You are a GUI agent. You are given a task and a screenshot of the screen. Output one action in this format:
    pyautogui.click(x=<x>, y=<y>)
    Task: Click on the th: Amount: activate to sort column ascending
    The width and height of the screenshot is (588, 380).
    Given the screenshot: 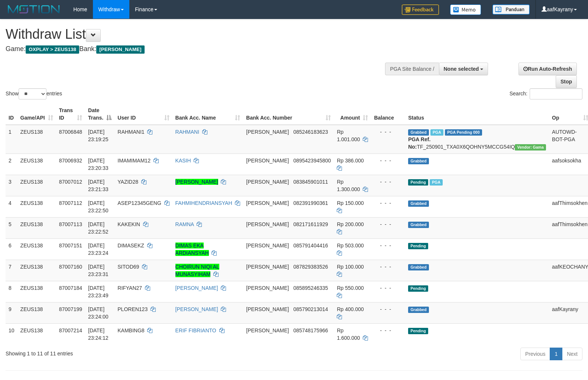 What is the action you would take?
    pyautogui.click(x=352, y=114)
    